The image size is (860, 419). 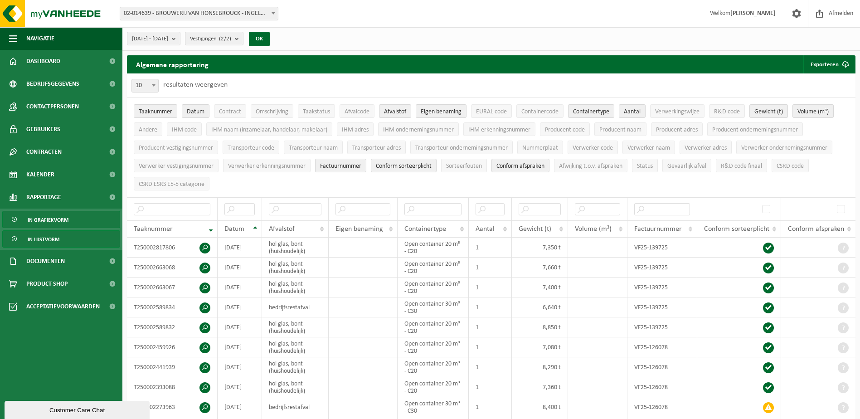 I want to click on button: NummerplaatNummerplaat: Activate to sort, so click(x=540, y=147).